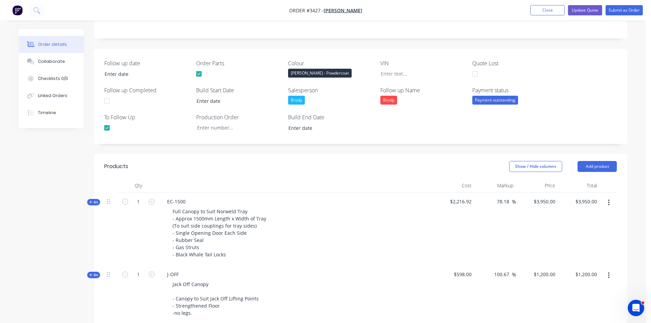 The image size is (651, 323). Describe the element at coordinates (176, 201) in the screenshot. I see `div: EC-1500` at that location.